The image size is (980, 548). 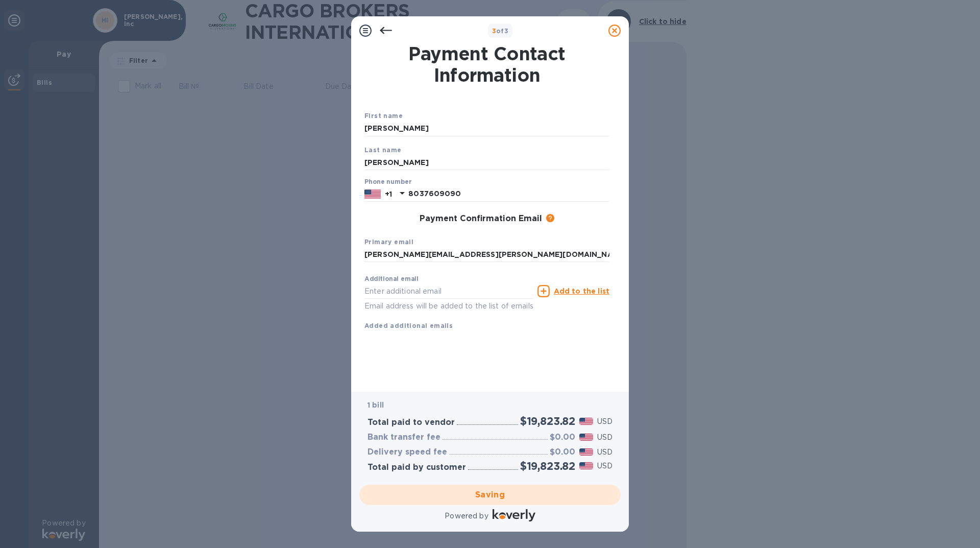 I want to click on h1: Payment Contact Information, so click(x=487, y=64).